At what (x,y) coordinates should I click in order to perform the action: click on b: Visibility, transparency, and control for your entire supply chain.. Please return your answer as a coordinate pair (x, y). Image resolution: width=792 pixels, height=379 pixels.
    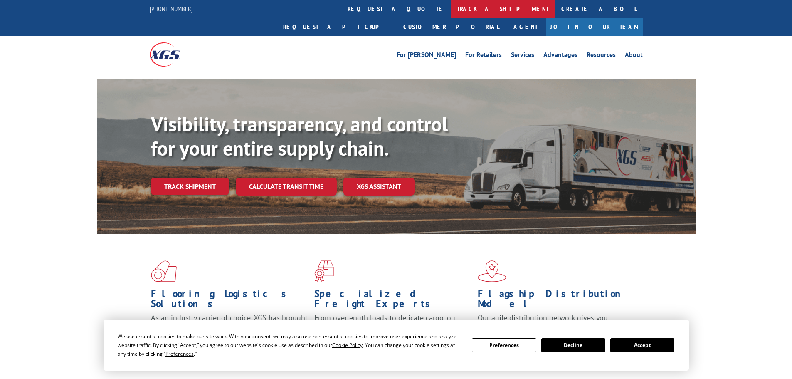
    Looking at the image, I should click on (299, 136).